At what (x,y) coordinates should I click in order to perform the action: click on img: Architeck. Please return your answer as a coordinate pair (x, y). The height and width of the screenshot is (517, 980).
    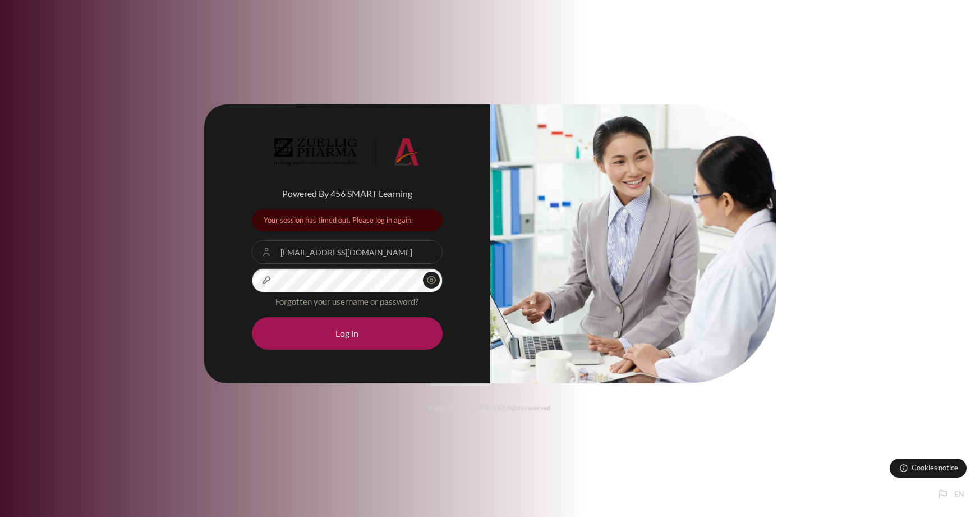
    Looking at the image, I should click on (347, 152).